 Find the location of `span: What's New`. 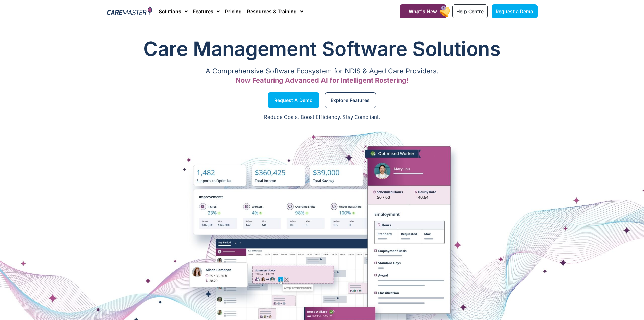

span: What's New is located at coordinates (423, 11).